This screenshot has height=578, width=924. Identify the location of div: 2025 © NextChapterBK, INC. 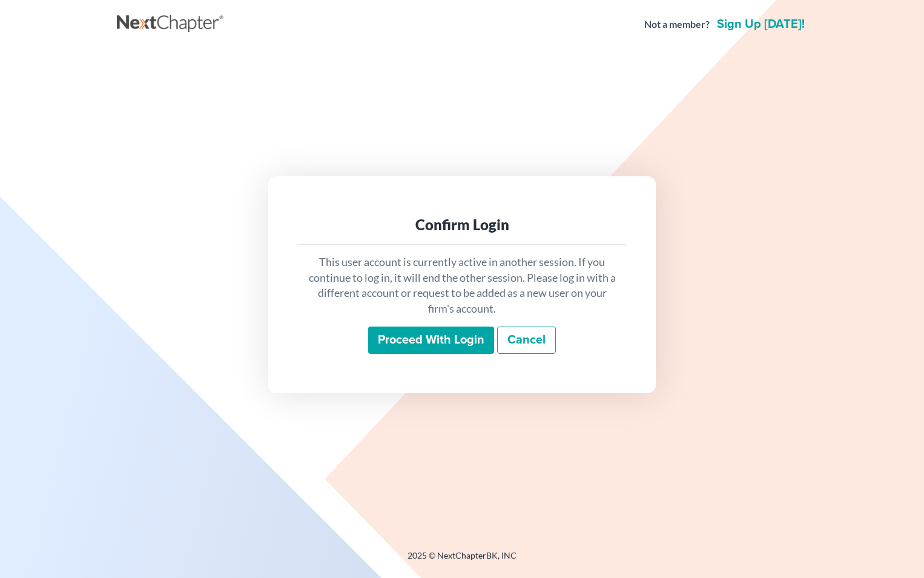
(462, 561).